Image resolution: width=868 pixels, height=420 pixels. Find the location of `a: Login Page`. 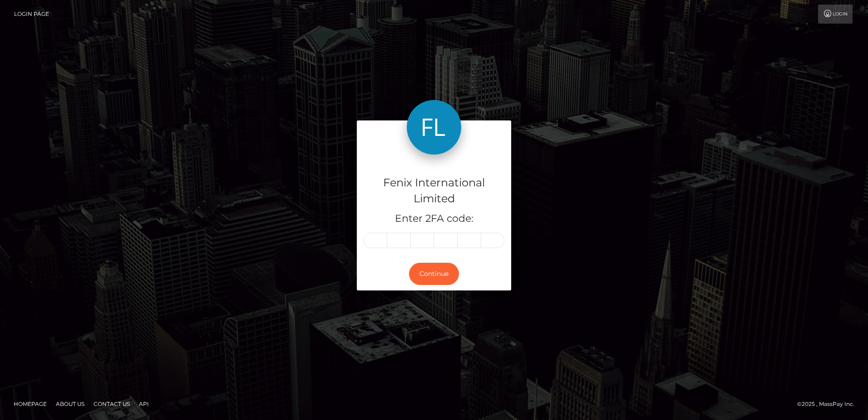

a: Login Page is located at coordinates (31, 14).